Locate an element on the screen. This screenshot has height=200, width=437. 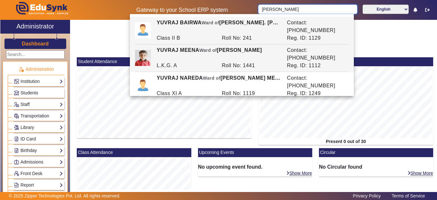
div: Class XI A is located at coordinates (186, 94).